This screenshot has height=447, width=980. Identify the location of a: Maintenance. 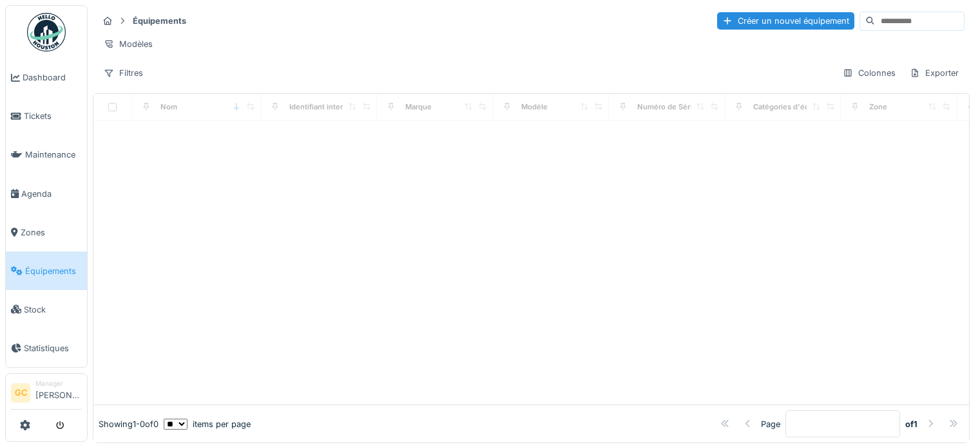
(46, 155).